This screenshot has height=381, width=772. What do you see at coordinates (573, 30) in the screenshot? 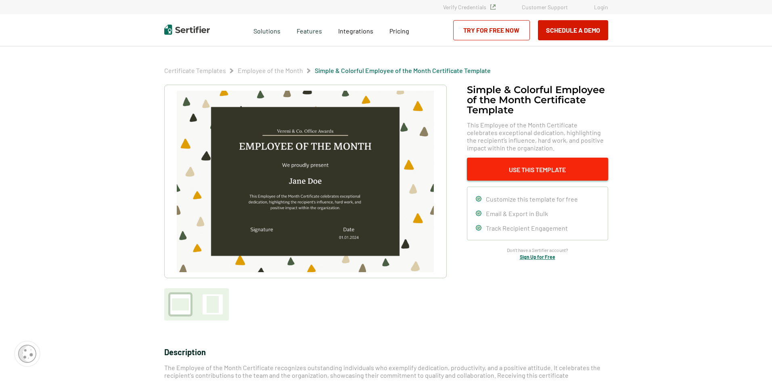
I see `a: Schedule a Demo` at bounding box center [573, 30].